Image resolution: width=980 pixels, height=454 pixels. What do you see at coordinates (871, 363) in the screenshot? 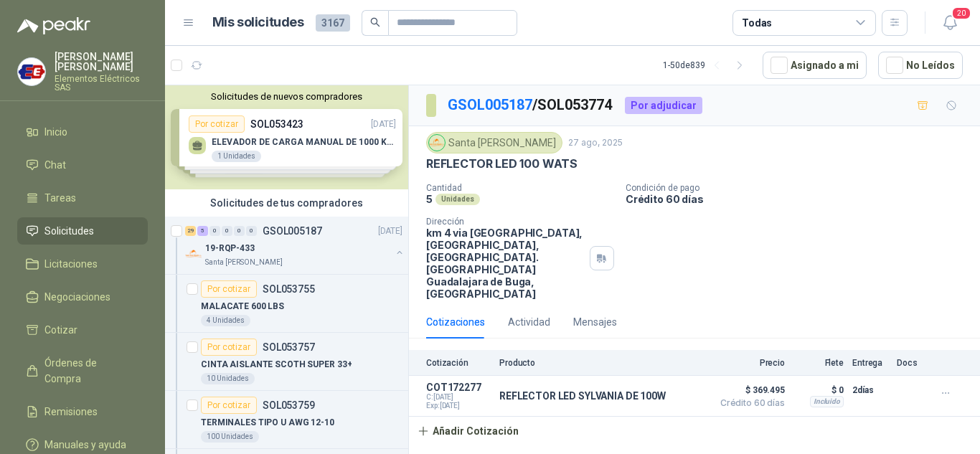
I see `p: Entrega` at bounding box center [871, 363].